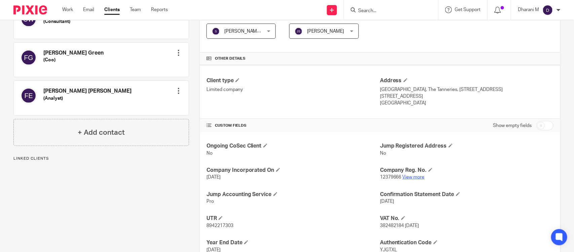  I want to click on h4: Ongoing CoSec Client, so click(293, 146).